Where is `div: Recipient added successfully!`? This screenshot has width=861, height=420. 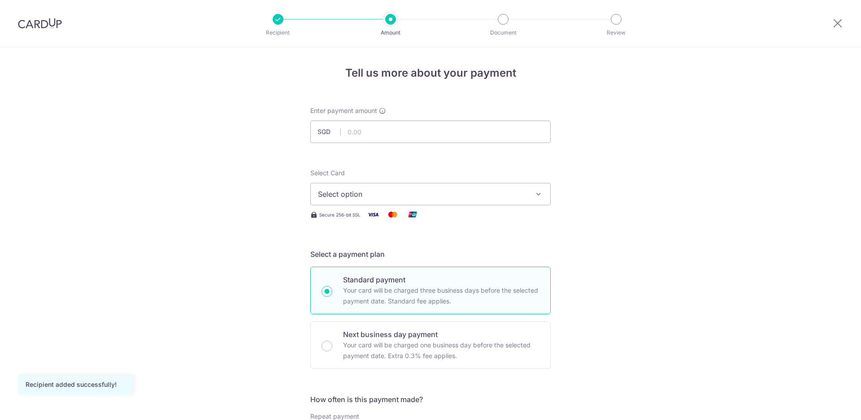 div: Recipient added successfully! is located at coordinates (75, 385).